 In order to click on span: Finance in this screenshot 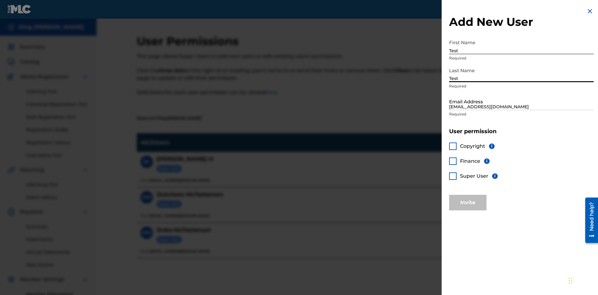, I will do `click(470, 161)`.